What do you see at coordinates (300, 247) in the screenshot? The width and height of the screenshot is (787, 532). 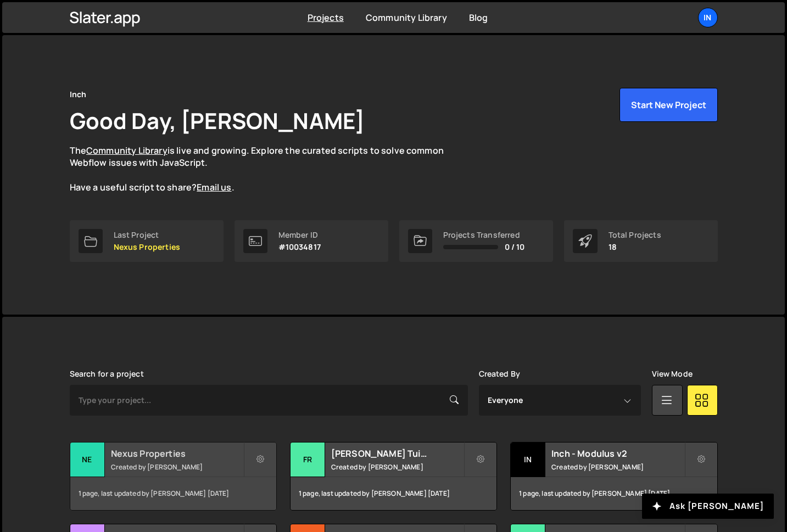 I see `p: #10034817` at bounding box center [300, 247].